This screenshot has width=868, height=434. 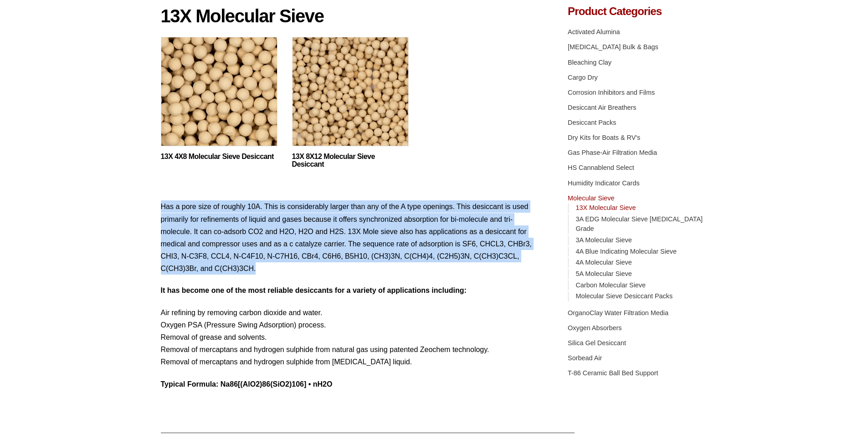 I want to click on a: 4A Blue Indicating Molecular Sieve, so click(x=626, y=251).